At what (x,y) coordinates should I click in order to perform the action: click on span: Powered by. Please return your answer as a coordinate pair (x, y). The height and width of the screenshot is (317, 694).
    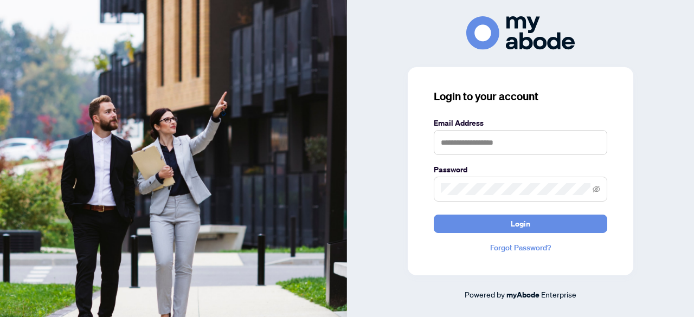
    Looking at the image, I should click on (485, 295).